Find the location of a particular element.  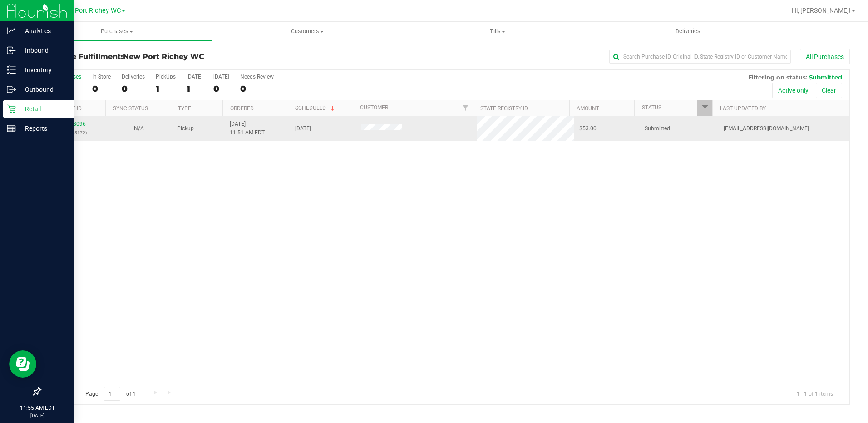

inline-svg: Analytics is located at coordinates (11, 31).